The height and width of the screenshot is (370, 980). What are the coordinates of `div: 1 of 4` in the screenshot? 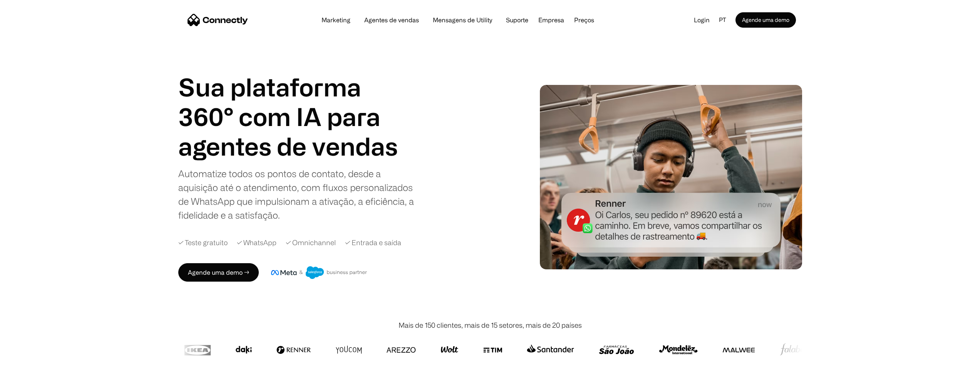 It's located at (294, 146).